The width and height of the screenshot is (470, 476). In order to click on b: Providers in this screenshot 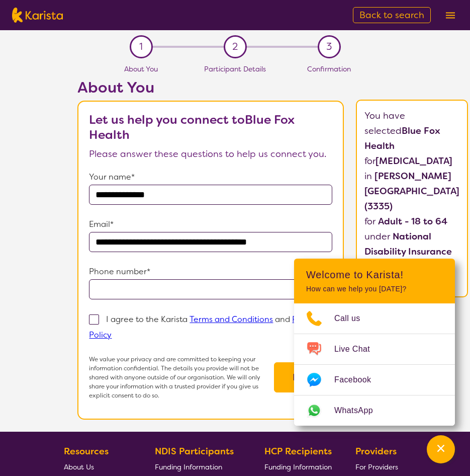, I will do `click(376, 451)`.